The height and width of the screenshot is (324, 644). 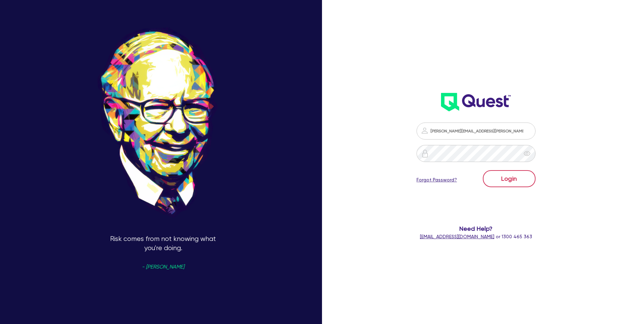 I want to click on span: or 1300 465 363, so click(x=476, y=237).